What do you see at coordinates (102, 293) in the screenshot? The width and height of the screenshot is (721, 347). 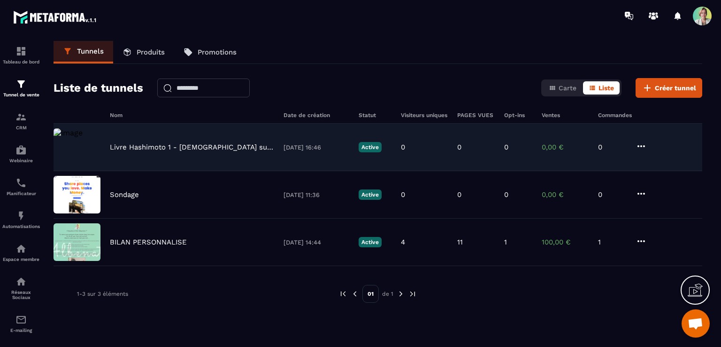 I see `p: 1-3 sur 3 éléments` at bounding box center [102, 293].